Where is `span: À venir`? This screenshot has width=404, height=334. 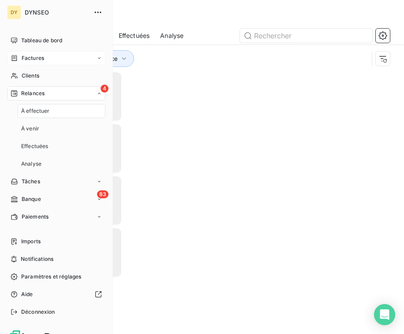 span: À venir is located at coordinates (30, 129).